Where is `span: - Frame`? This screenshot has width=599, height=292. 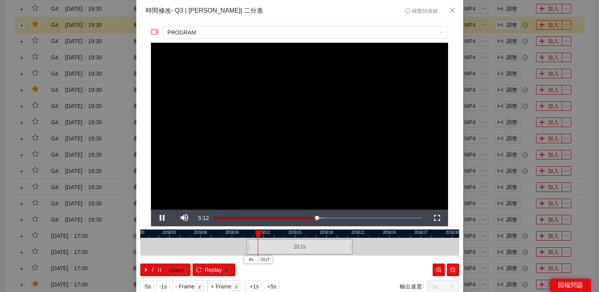 span: - Frame is located at coordinates (185, 287).